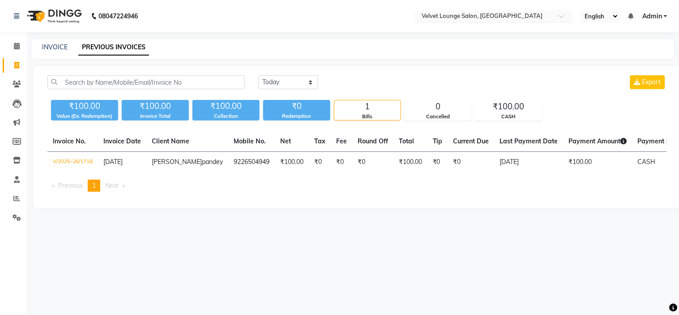 The width and height of the screenshot is (679, 315). I want to click on span: pandey, so click(212, 162).